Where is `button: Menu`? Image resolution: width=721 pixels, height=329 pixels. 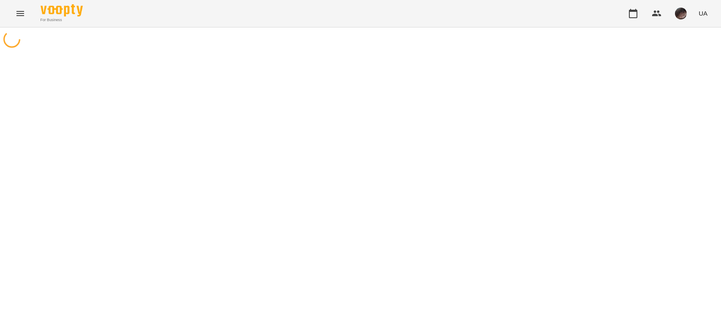 button: Menu is located at coordinates (20, 14).